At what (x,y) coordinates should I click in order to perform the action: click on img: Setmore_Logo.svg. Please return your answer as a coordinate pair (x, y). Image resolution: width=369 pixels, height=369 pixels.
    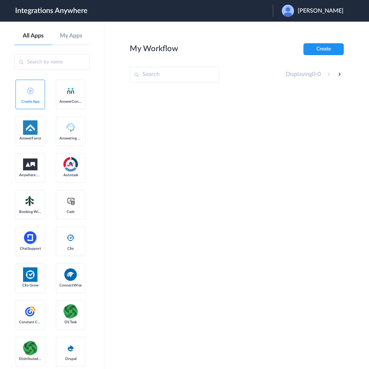
    Looking at the image, I should click on (30, 201).